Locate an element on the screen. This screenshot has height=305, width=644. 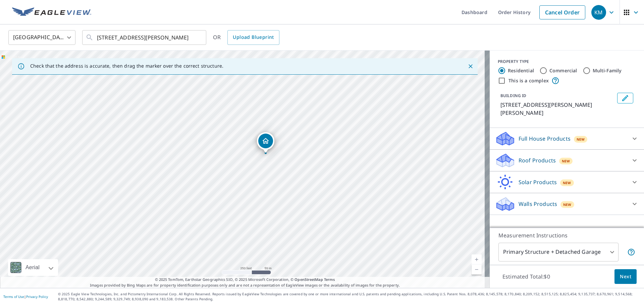
div: Walls ProductsNew is located at coordinates (567, 204).